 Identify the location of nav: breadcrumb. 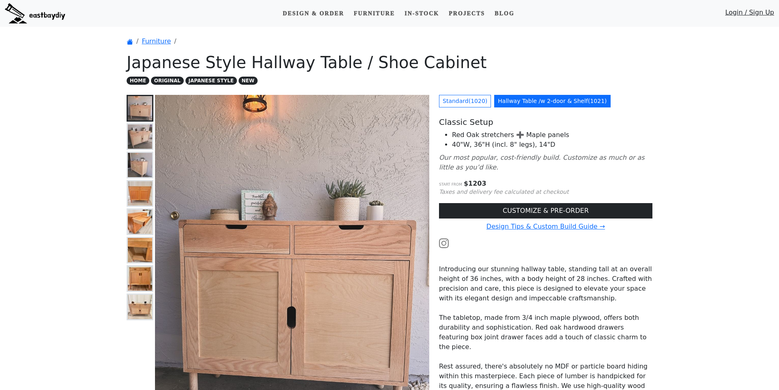
(389, 41).